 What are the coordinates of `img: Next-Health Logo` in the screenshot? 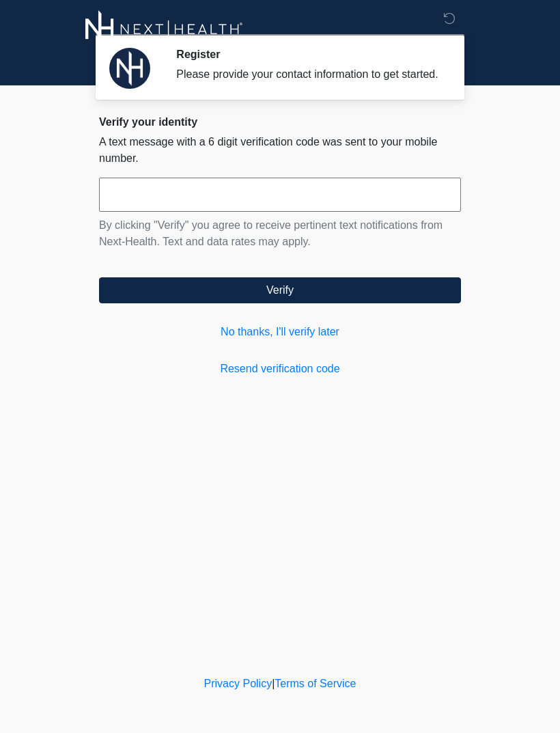 It's located at (164, 29).